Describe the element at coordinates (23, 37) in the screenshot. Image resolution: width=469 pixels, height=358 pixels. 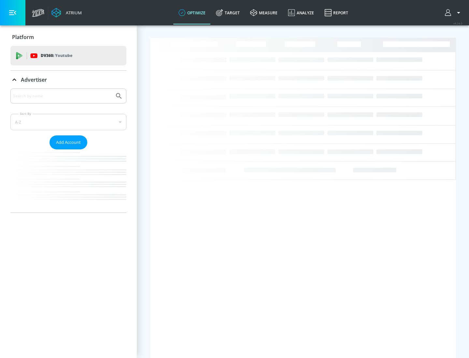
I see `p: Platform` at that location.